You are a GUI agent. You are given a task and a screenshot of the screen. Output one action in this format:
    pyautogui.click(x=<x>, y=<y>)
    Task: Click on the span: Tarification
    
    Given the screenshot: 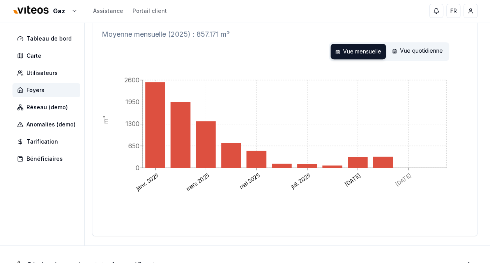 What is the action you would take?
    pyautogui.click(x=42, y=141)
    